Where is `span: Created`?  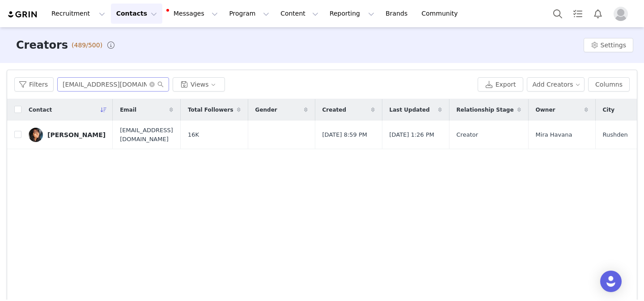
span: Created is located at coordinates (334, 110).